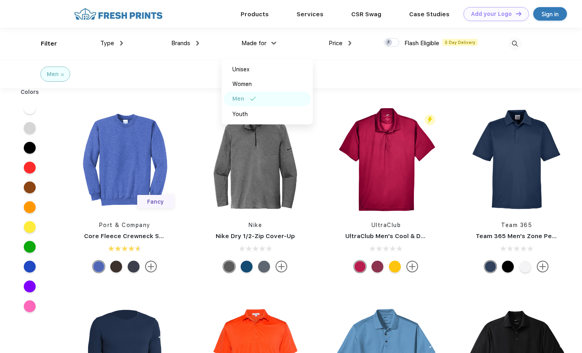 The width and height of the screenshot is (582, 353). Describe the element at coordinates (336, 43) in the screenshot. I see `span: Price` at that location.